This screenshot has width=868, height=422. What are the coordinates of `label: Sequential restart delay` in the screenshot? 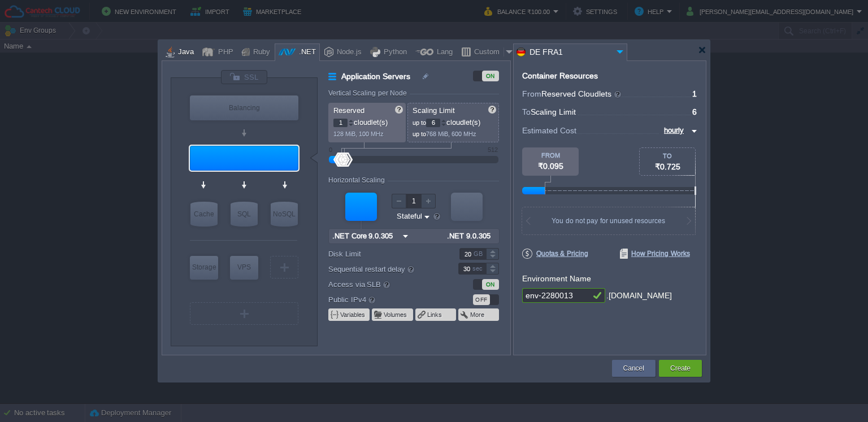 It's located at (385, 269).